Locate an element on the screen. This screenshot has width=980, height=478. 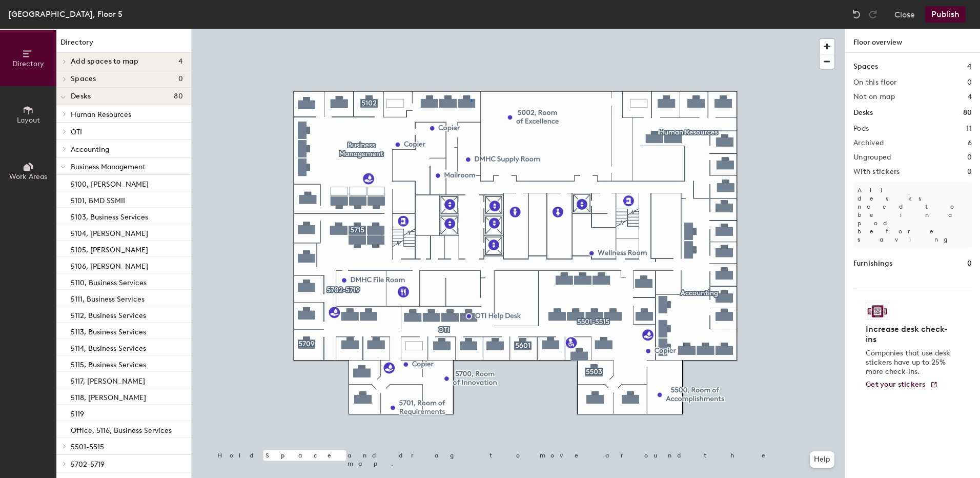
p: Companies that use desk stickers have up to 25% more check-ins. is located at coordinates (909, 363).